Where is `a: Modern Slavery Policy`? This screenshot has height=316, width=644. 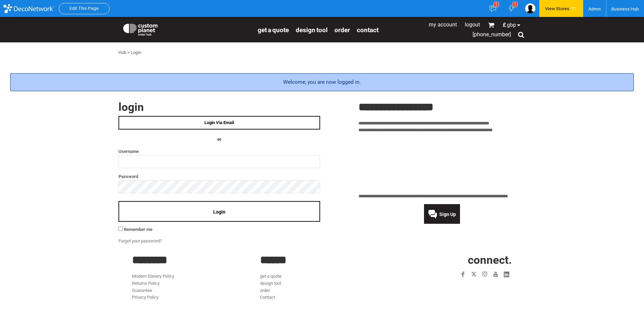 a: Modern Slavery Policy is located at coordinates (153, 276).